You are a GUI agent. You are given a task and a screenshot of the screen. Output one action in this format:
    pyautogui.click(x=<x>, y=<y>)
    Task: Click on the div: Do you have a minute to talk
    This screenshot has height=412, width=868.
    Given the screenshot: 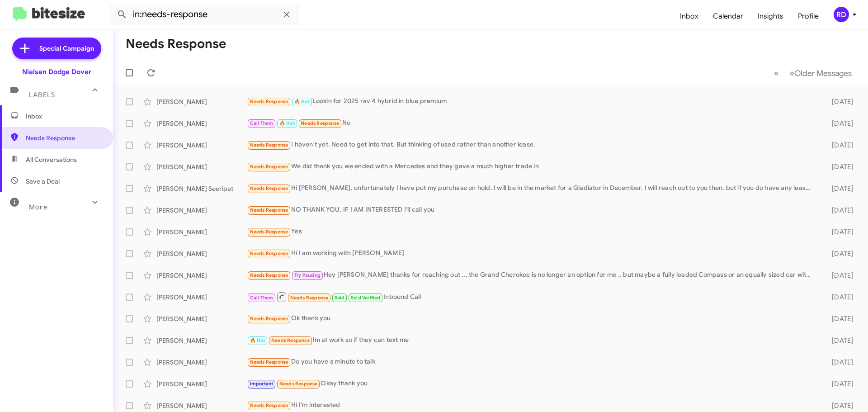 What is the action you would take?
    pyautogui.click(x=532, y=362)
    